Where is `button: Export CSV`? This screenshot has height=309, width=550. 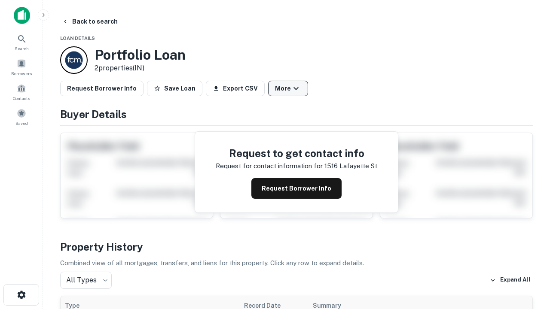
button: Export CSV is located at coordinates (235, 89).